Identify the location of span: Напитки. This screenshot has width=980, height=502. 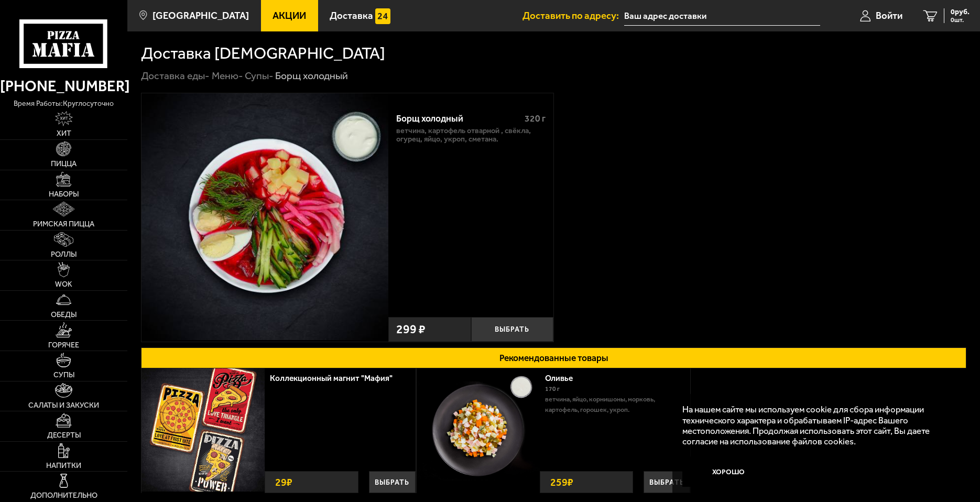
(63, 466).